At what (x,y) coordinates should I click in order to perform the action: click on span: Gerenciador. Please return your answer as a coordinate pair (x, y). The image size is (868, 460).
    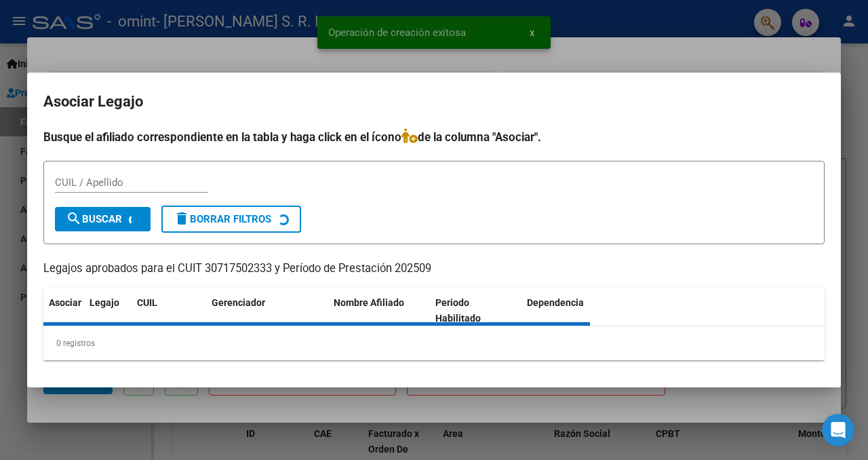
    Looking at the image, I should click on (238, 303).